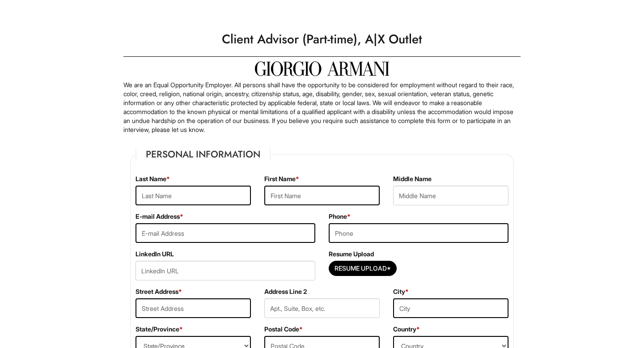 The height and width of the screenshot is (348, 644). What do you see at coordinates (283, 329) in the screenshot?
I see `label: Postal Code` at bounding box center [283, 329].